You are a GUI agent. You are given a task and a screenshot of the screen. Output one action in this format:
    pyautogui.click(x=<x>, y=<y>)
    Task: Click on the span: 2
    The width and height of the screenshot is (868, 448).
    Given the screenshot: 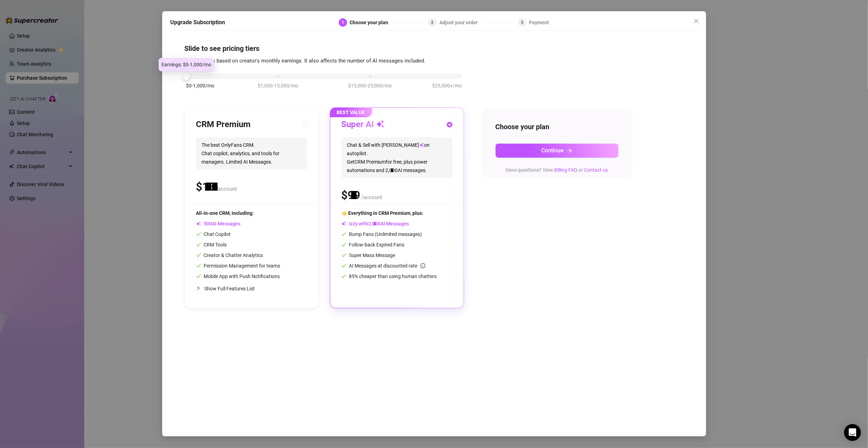 What is the action you would take?
    pyautogui.click(x=432, y=22)
    